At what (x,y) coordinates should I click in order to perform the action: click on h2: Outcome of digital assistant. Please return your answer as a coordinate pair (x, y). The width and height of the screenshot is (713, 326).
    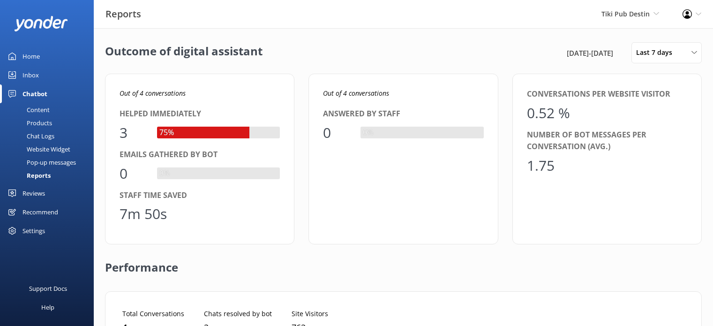
    Looking at the image, I should click on (184, 53).